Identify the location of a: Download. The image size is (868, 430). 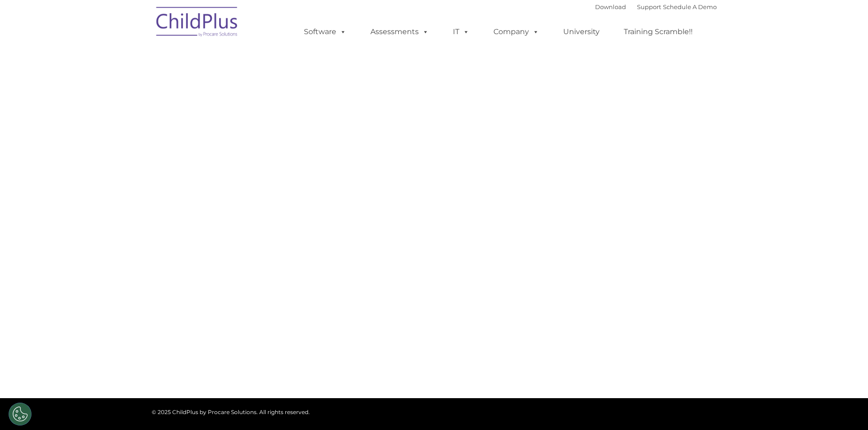
(611, 7).